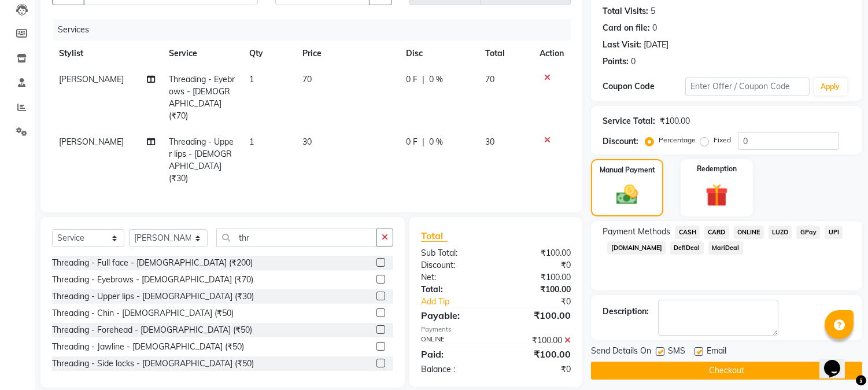  What do you see at coordinates (653, 11) in the screenshot?
I see `div: 5` at bounding box center [653, 11].